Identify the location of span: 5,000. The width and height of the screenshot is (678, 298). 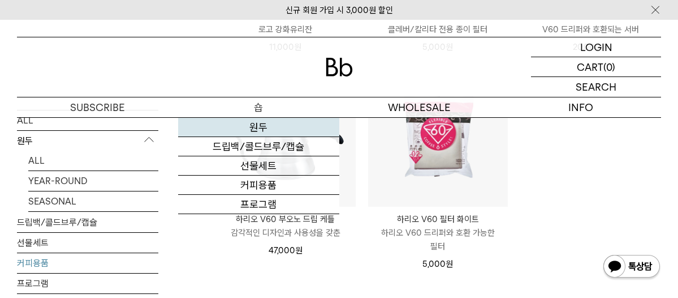
(438, 264).